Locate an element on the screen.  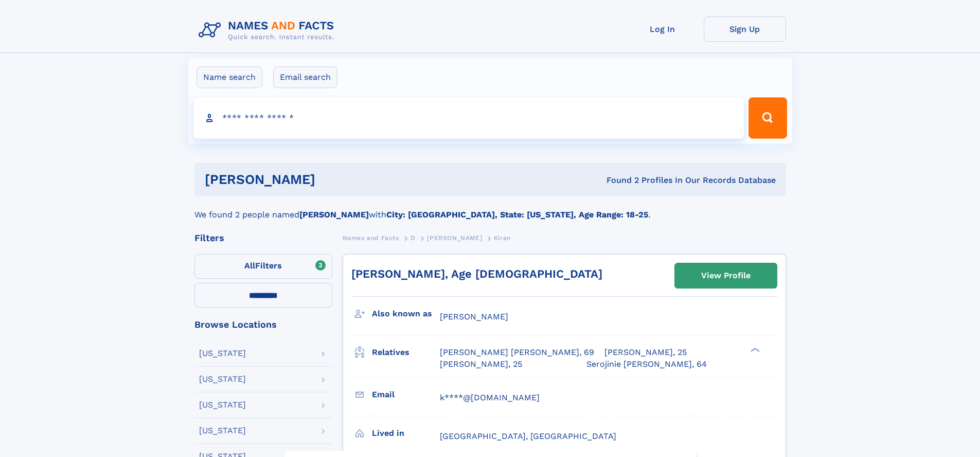
div: Filters is located at coordinates (263, 238).